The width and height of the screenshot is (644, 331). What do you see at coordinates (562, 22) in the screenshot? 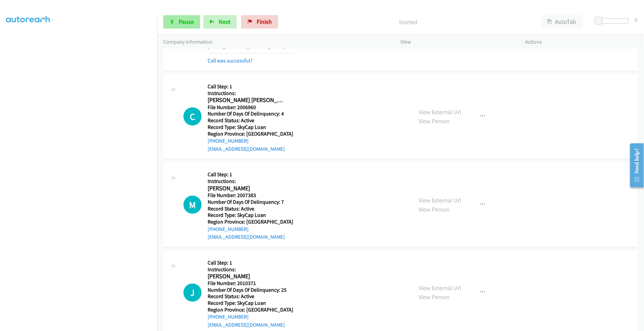
I see `button: AutoTab` at bounding box center [562, 22].